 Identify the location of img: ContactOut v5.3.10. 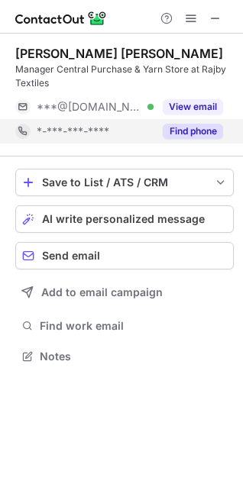
(61, 18).